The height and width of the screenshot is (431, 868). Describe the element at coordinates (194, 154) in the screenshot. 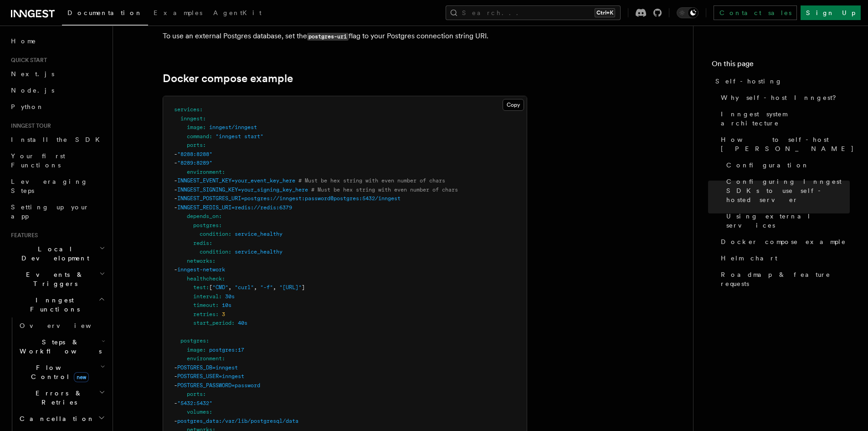

I see `span: "8288:8288"` at that location.